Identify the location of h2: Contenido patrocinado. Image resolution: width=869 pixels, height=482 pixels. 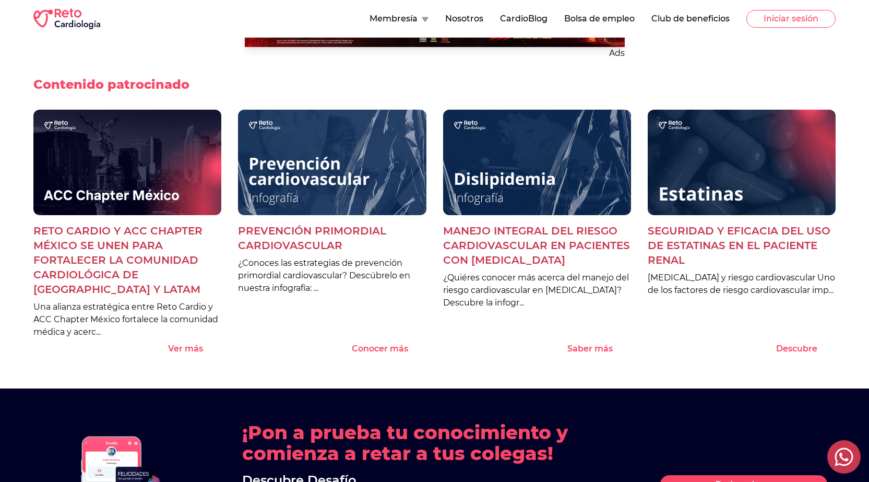
(111, 85).